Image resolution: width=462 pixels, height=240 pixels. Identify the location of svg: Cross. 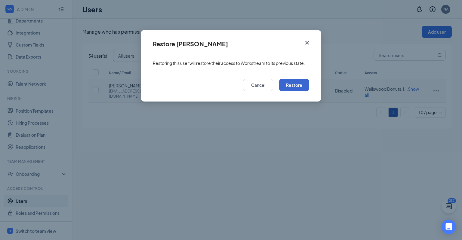
(307, 43).